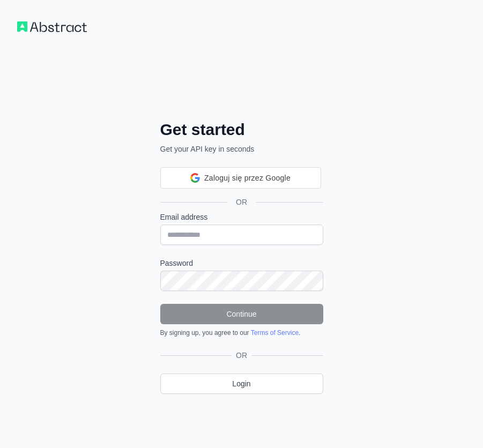 This screenshot has width=483, height=448. What do you see at coordinates (242, 263) in the screenshot?
I see `label: Password` at bounding box center [242, 263].